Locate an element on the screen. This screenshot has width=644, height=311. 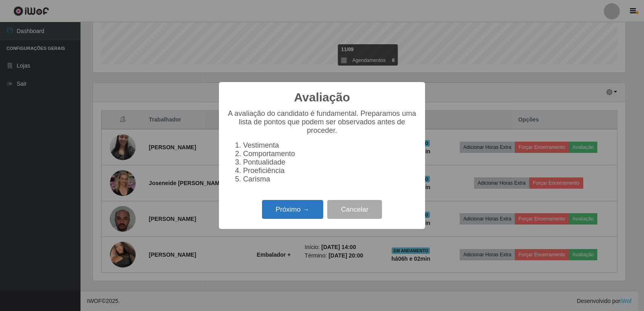
li: Pontualidade is located at coordinates (330, 162).